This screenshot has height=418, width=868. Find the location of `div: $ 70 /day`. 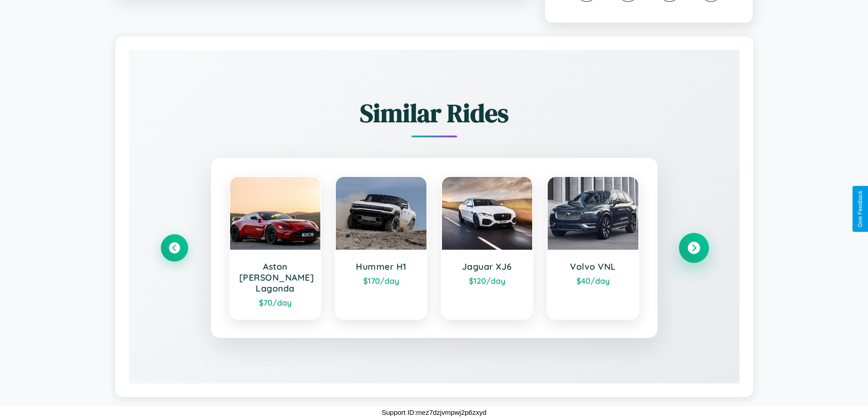

div: $ 70 /day is located at coordinates (275, 302).